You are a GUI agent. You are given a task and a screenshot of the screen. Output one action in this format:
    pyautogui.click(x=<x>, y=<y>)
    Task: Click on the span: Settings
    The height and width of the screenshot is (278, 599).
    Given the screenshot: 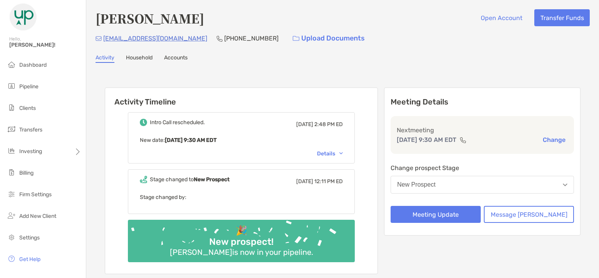 What is the action you would take?
    pyautogui.click(x=29, y=237)
    